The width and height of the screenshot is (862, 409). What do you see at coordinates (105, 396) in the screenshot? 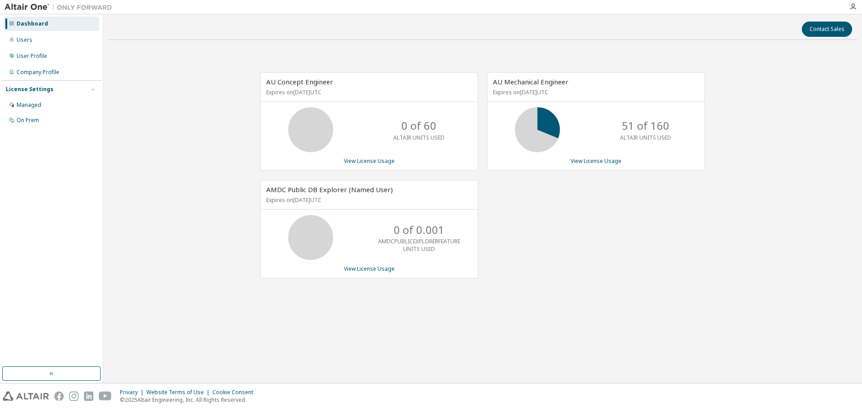
I see `img: youtube.svg` at bounding box center [105, 396].